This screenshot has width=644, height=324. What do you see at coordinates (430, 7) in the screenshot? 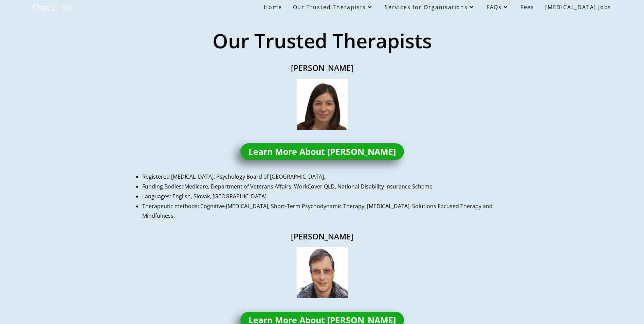
I see `span: Services for Organisations` at bounding box center [430, 7].